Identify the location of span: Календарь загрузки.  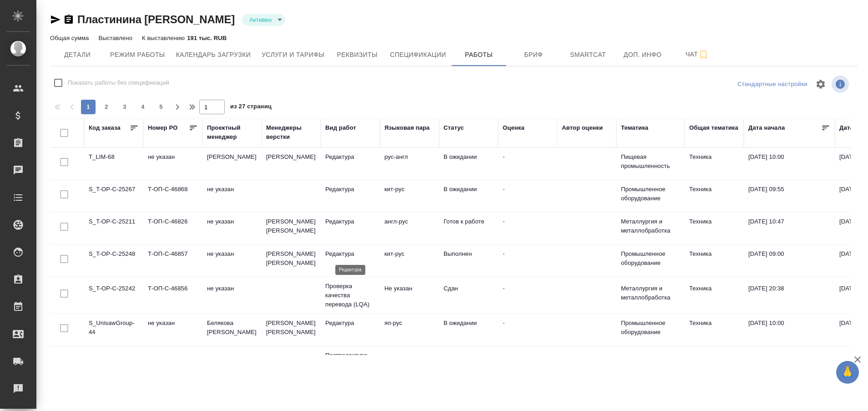
(213, 55).